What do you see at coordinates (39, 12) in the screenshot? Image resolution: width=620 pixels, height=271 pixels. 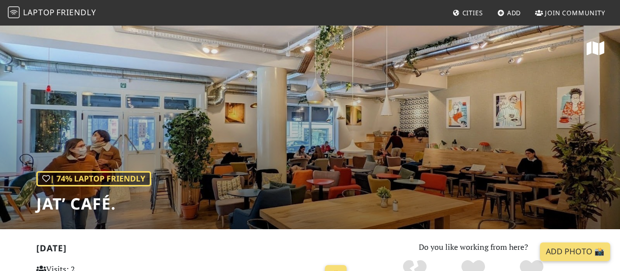 I see `span: Laptop` at bounding box center [39, 12].